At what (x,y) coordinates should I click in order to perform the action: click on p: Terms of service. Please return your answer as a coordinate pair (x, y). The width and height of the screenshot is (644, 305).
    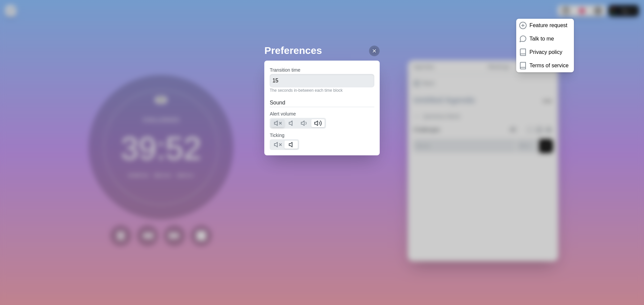
    Looking at the image, I should click on (549, 66).